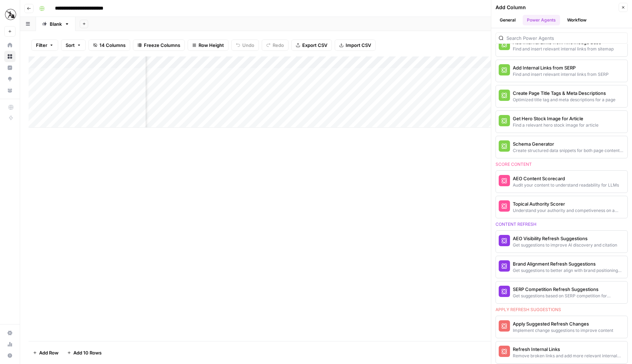 This screenshot has width=632, height=364. Describe the element at coordinates (561, 181) in the screenshot. I see `button: AEO Content ScorecardAudit your content to understand readability for LLMs` at that location.